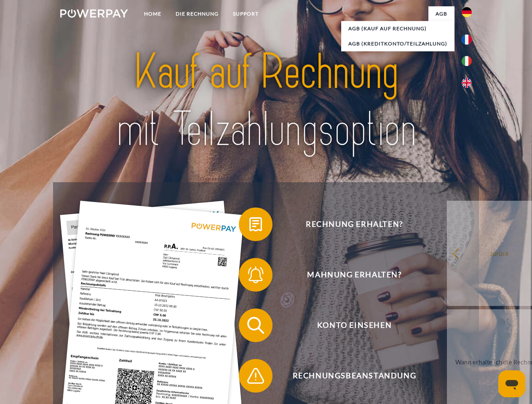  What do you see at coordinates (467, 12) in the screenshot?
I see `img: de` at bounding box center [467, 12].